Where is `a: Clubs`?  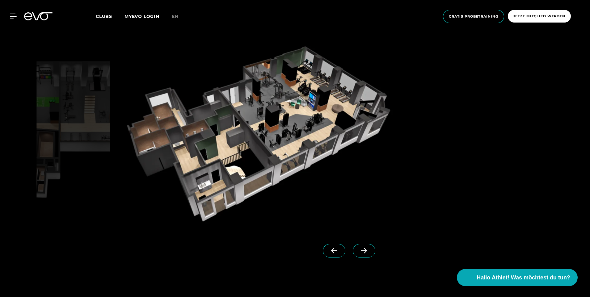
a: Clubs is located at coordinates (110, 16).